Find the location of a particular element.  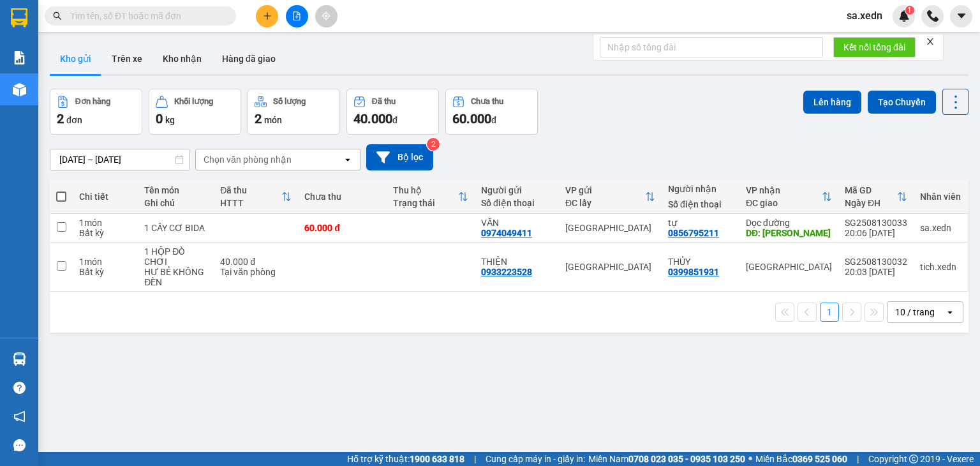

div: THỦY is located at coordinates (700, 262).